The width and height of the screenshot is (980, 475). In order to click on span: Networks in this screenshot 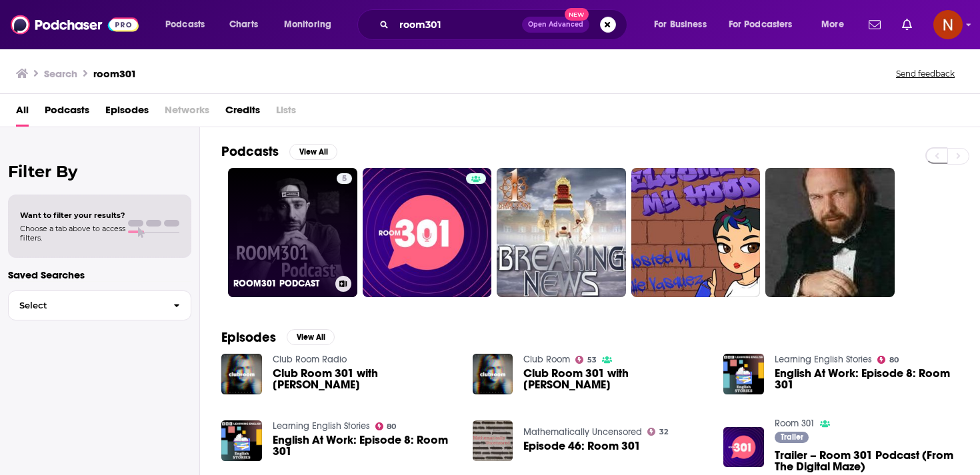, I will do `click(187, 112)`.